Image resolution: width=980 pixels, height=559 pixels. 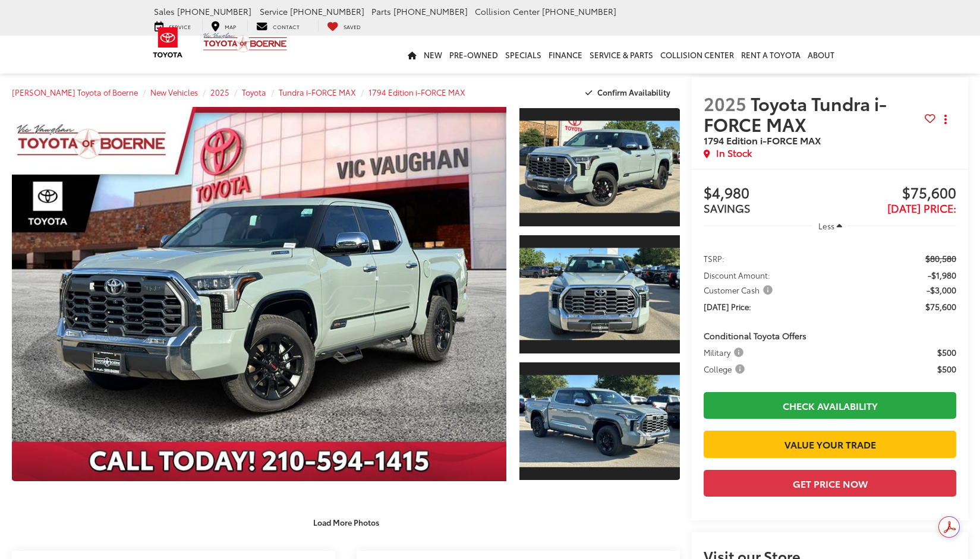 What do you see at coordinates (795, 114) in the screenshot?
I see `span: Toyota Tundra i-FORCE MAX` at bounding box center [795, 114].